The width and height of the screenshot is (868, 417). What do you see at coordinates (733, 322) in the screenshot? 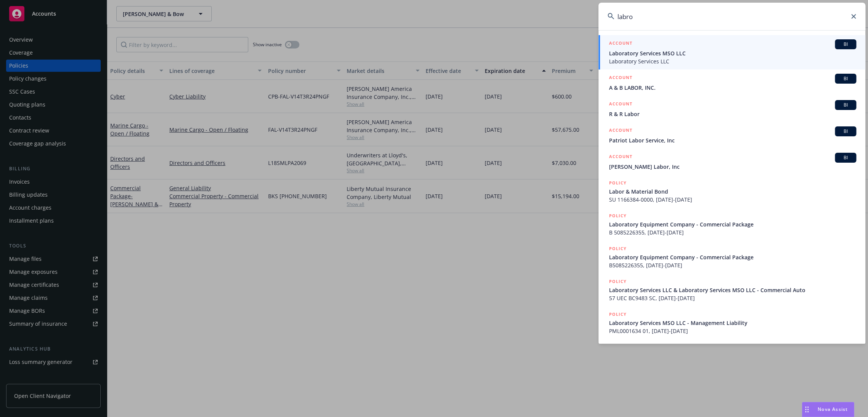
I see `span: Laboratory Services MSO LLC - Management Liability` at bounding box center [733, 322].